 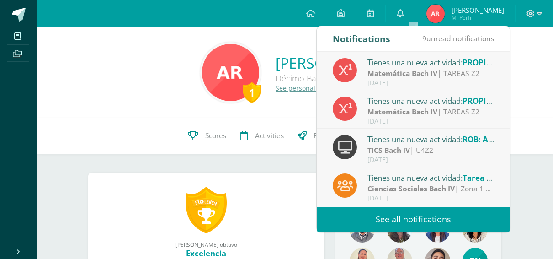 What do you see at coordinates (431, 150) in the screenshot?
I see `div: | U4Z2` at bounding box center [431, 150].